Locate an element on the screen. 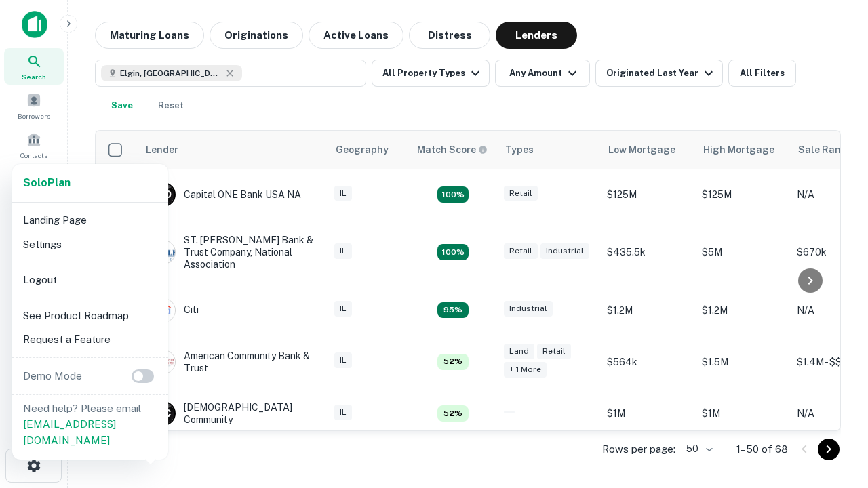 The height and width of the screenshot is (488, 868). p: Need help? Please email is located at coordinates (90, 425).